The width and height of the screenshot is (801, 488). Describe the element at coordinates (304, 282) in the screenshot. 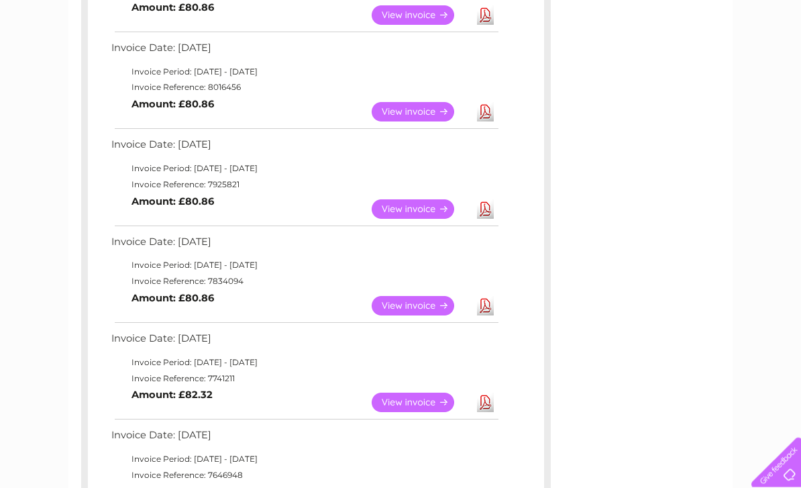

I see `td: Invoice Reference: 7834094` at that location.